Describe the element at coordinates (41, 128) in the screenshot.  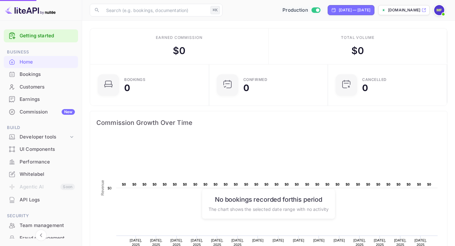
I see `span: Build` at that location.